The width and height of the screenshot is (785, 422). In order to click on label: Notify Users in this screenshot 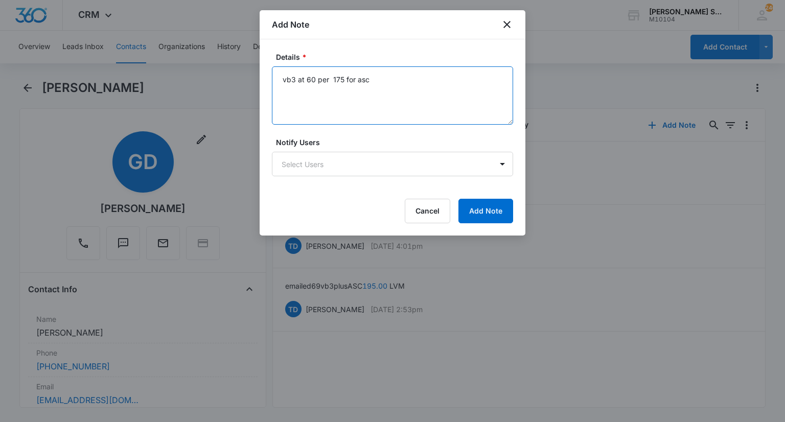, I will do `click(397, 142)`.